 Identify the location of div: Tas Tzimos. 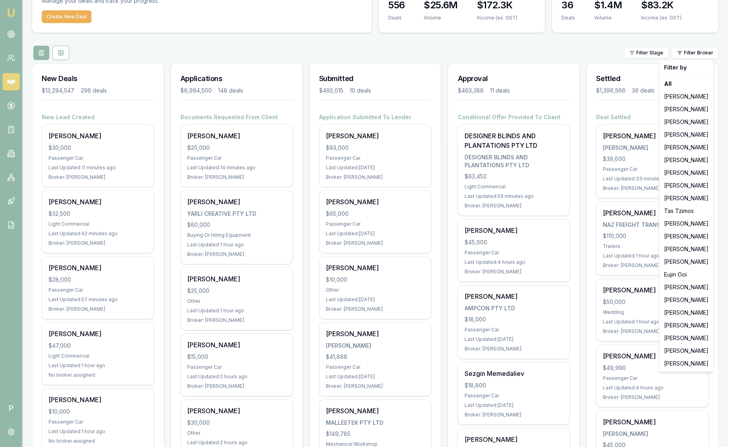
(687, 211).